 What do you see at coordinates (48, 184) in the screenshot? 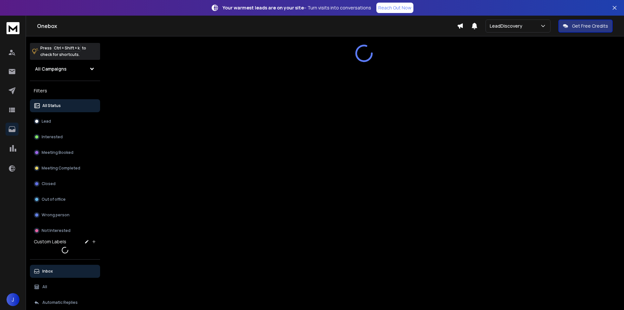
I see `p: Closed` at bounding box center [48, 184].